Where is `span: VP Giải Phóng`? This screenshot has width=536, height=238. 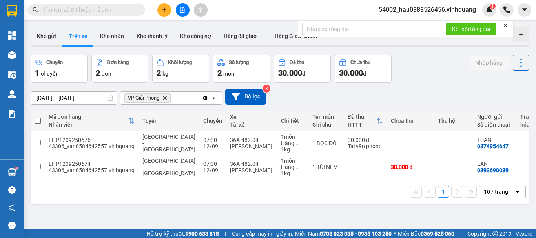 span: VP Giải Phóng is located at coordinates (144, 98).